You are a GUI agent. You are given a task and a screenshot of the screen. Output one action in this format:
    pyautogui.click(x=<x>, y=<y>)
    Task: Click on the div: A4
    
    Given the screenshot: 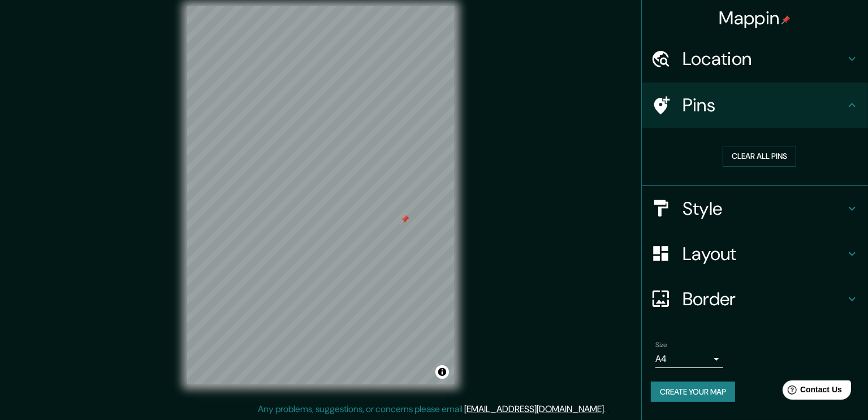 What is the action you would take?
    pyautogui.click(x=689, y=359)
    